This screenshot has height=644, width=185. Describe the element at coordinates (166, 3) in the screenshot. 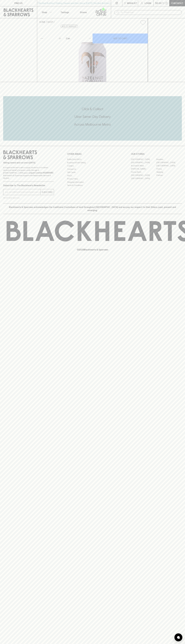

I see `p: 0` at that location.